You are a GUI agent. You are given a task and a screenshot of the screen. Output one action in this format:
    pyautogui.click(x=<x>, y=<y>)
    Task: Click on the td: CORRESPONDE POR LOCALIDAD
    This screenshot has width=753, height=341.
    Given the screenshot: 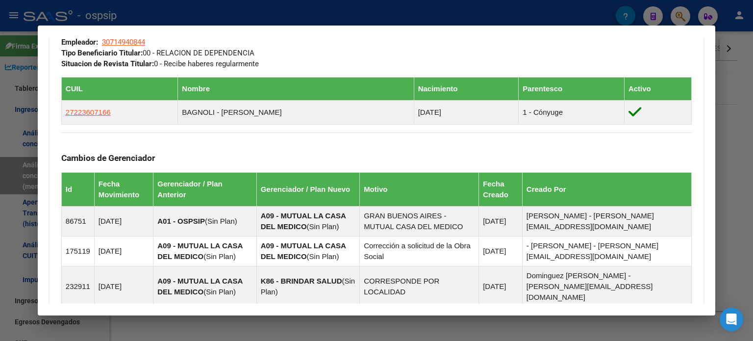 What is the action you would take?
    pyautogui.click(x=419, y=286)
    